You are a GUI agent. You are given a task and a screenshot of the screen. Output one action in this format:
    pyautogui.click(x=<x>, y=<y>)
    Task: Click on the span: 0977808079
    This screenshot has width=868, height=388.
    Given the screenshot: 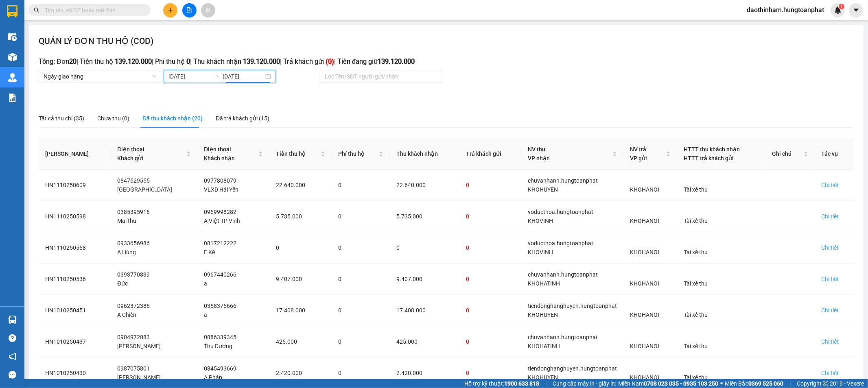 What is the action you would take?
    pyautogui.click(x=220, y=180)
    